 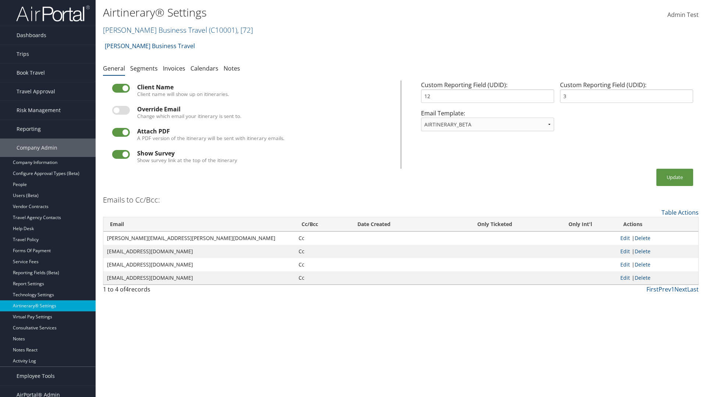 I want to click on button: Update, so click(x=675, y=177).